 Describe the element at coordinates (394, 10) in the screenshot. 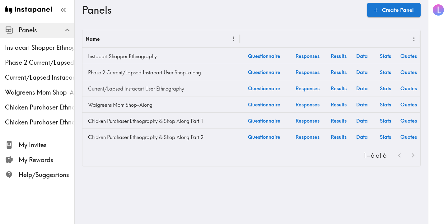

I see `a: Create Panel` at that location.